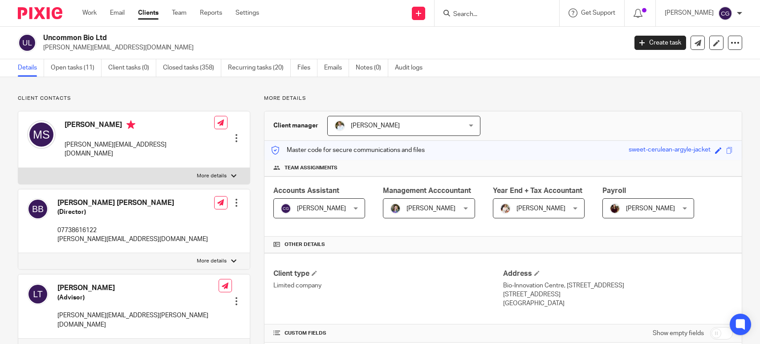  Describe the element at coordinates (598, 13) in the screenshot. I see `span: Get Support` at that location.